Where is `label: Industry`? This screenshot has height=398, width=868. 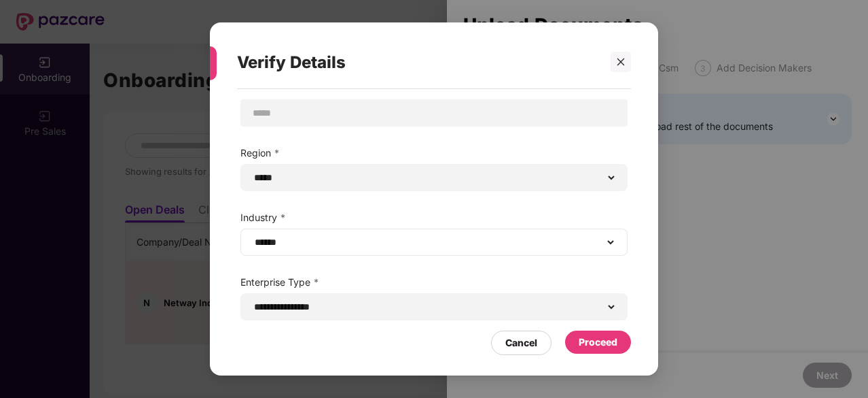
label: Industry is located at coordinates (434, 218).